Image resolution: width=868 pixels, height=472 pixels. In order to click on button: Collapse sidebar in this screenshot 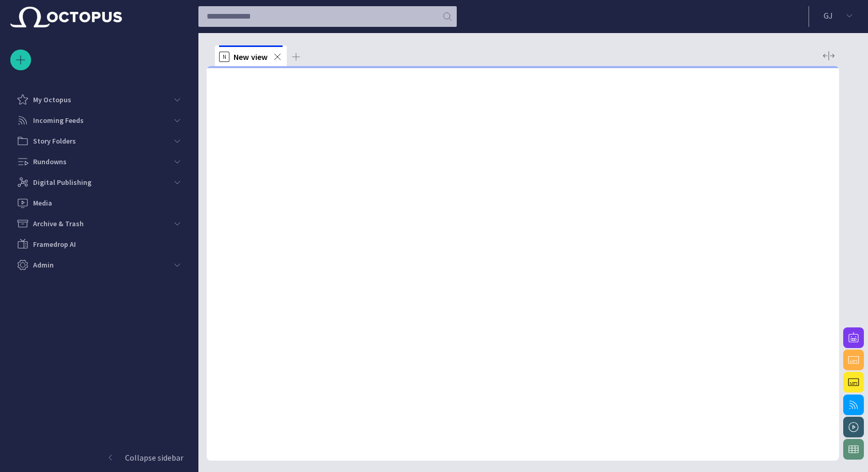, I will do `click(99, 458)`.